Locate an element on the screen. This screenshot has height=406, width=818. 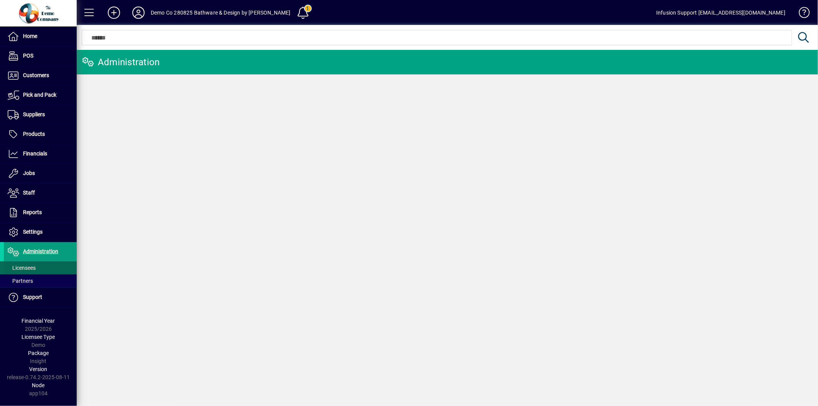
a: Pick and Pack is located at coordinates (40, 95).